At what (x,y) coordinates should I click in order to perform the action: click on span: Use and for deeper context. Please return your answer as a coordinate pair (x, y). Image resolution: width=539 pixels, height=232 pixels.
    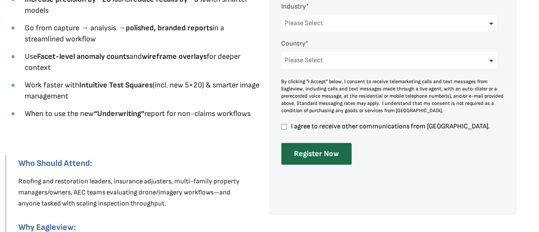
    Looking at the image, I should click on (133, 62).